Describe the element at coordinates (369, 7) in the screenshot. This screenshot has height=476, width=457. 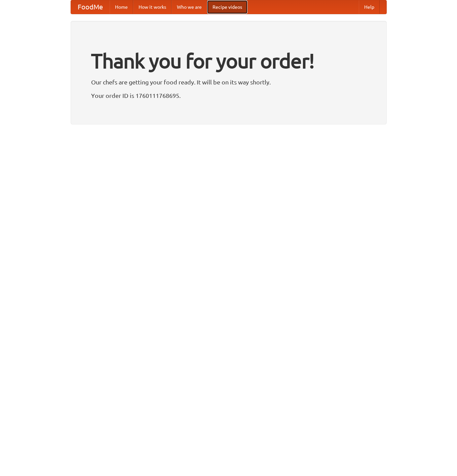
I see `a: Help` at that location.